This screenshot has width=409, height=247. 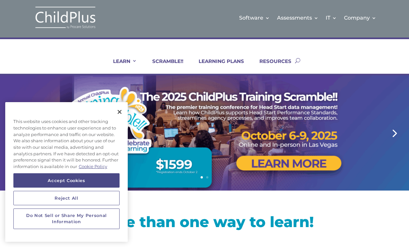 What do you see at coordinates (164, 66) in the screenshot?
I see `a: SCRAMBLE!!` at bounding box center [164, 66].